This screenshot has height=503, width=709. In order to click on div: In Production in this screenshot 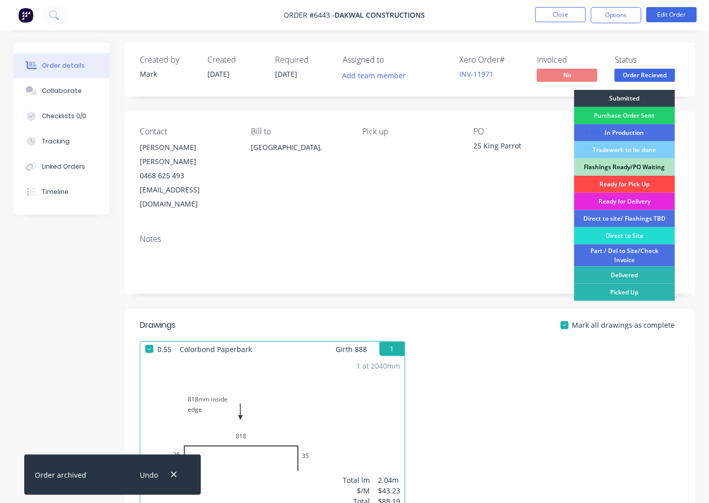, I will do `click(625, 133)`.